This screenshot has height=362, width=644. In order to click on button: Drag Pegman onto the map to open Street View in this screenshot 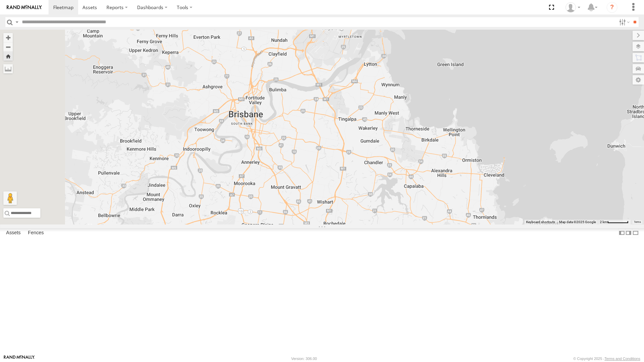, I will do `click(10, 198)`.